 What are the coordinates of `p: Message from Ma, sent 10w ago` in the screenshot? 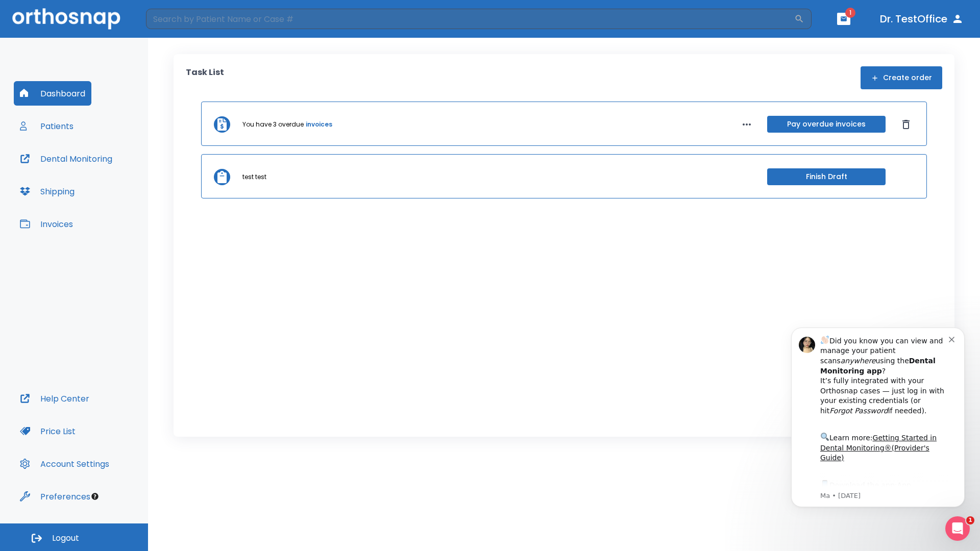 It's located at (109, 181).